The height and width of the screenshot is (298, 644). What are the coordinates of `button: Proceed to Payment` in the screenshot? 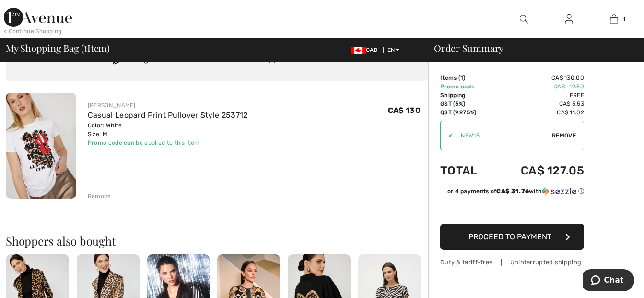 It's located at (512, 237).